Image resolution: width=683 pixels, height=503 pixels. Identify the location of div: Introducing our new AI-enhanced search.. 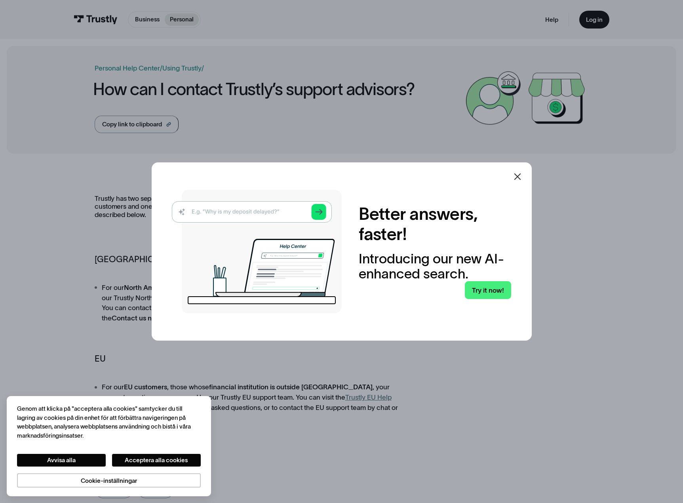
(435, 267).